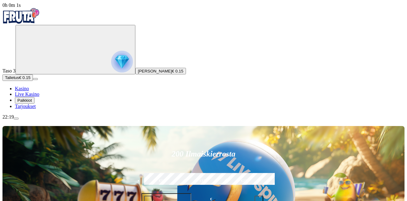 The image size is (407, 201). I want to click on label: €250, so click(245, 181).